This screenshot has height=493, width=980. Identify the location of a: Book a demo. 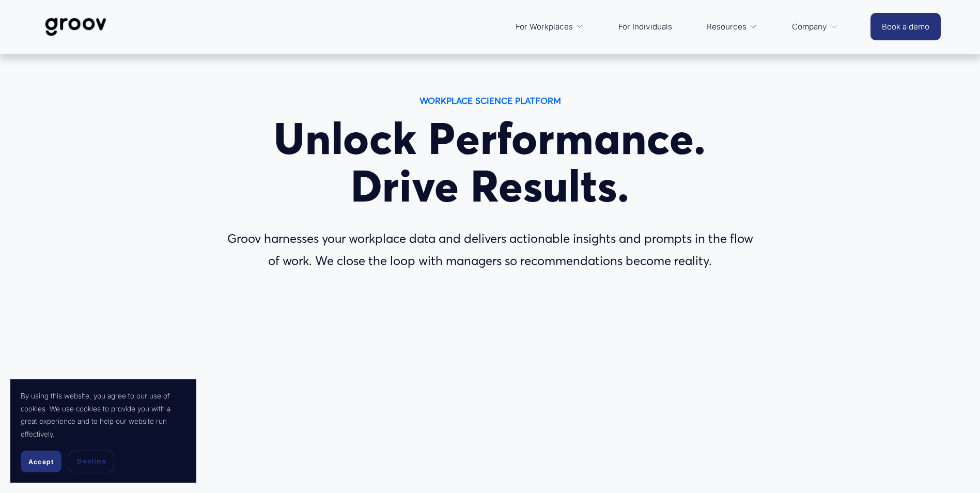
(905, 27).